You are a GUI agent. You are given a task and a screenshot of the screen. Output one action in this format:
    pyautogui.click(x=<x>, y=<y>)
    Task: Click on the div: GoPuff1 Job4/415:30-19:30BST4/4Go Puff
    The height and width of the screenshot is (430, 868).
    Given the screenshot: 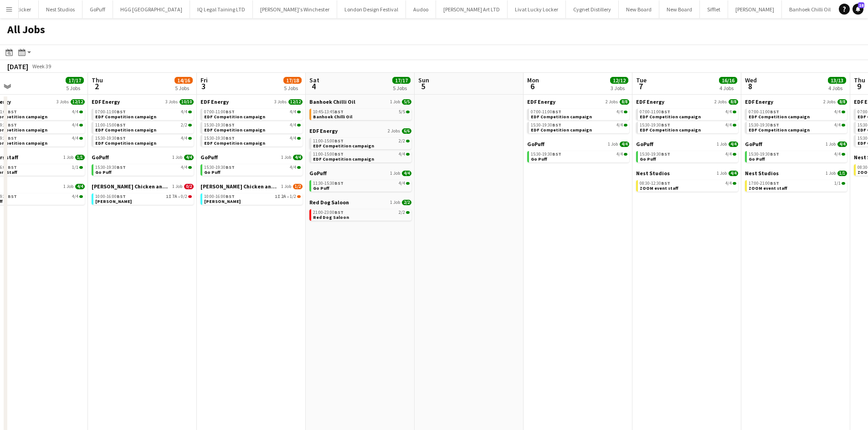 What is the action you would take?
    pyautogui.click(x=796, y=155)
    